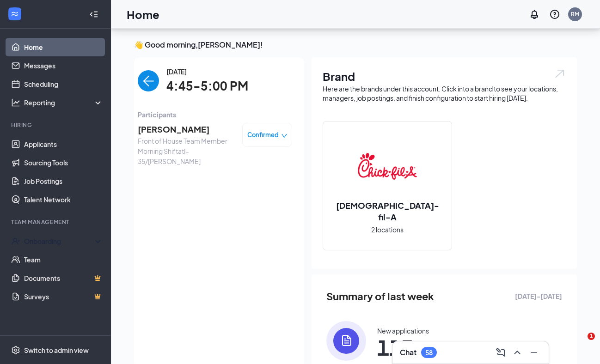  I want to click on a: Messages, so click(63, 66).